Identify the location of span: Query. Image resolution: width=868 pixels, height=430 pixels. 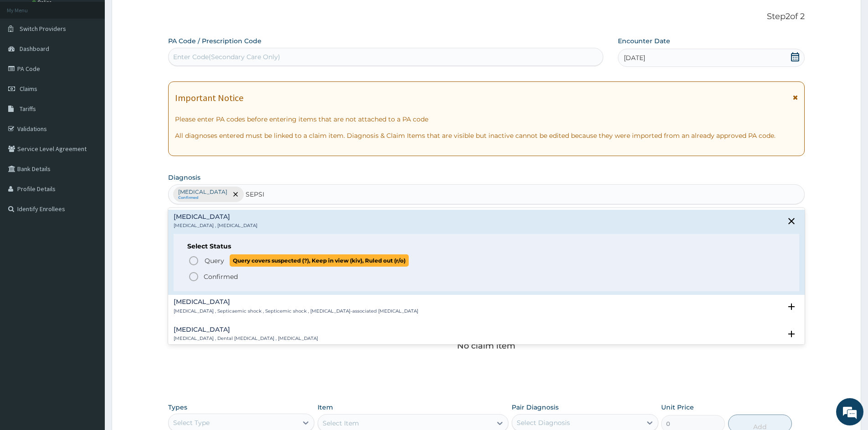
(214, 260).